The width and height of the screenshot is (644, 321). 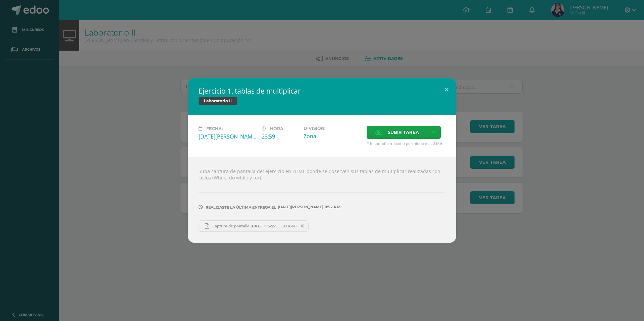 I want to click on label: División:, so click(x=332, y=128).